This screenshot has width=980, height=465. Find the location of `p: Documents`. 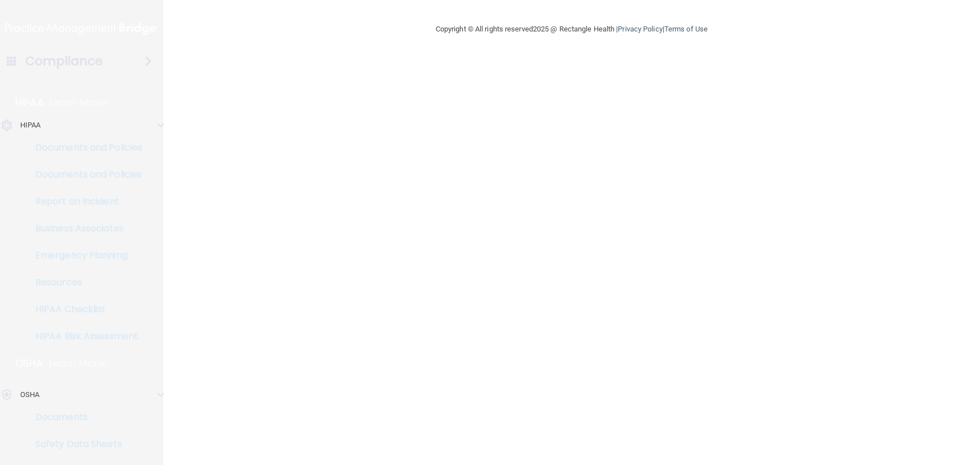

p: Documents is located at coordinates (84, 417).